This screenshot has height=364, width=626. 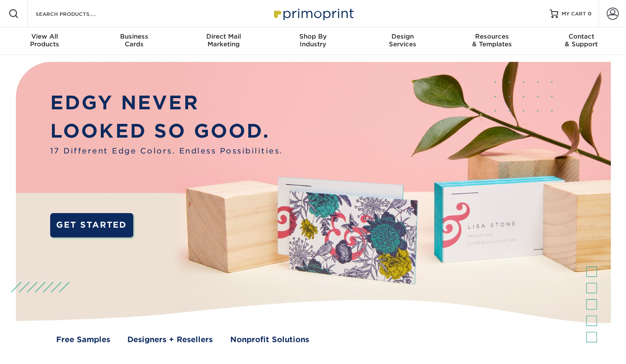 What do you see at coordinates (83, 339) in the screenshot?
I see `a: Free Samples` at bounding box center [83, 339].